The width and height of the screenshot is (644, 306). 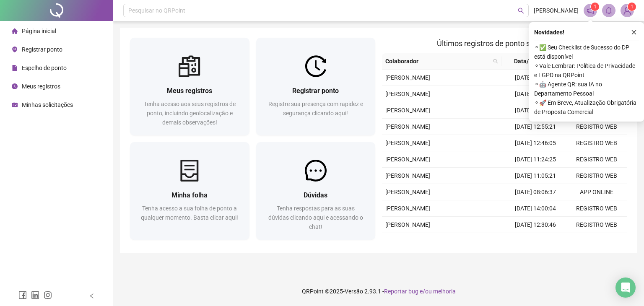 What do you see at coordinates (626, 288) in the screenshot?
I see `div: Open Intercom Messenger` at bounding box center [626, 288].